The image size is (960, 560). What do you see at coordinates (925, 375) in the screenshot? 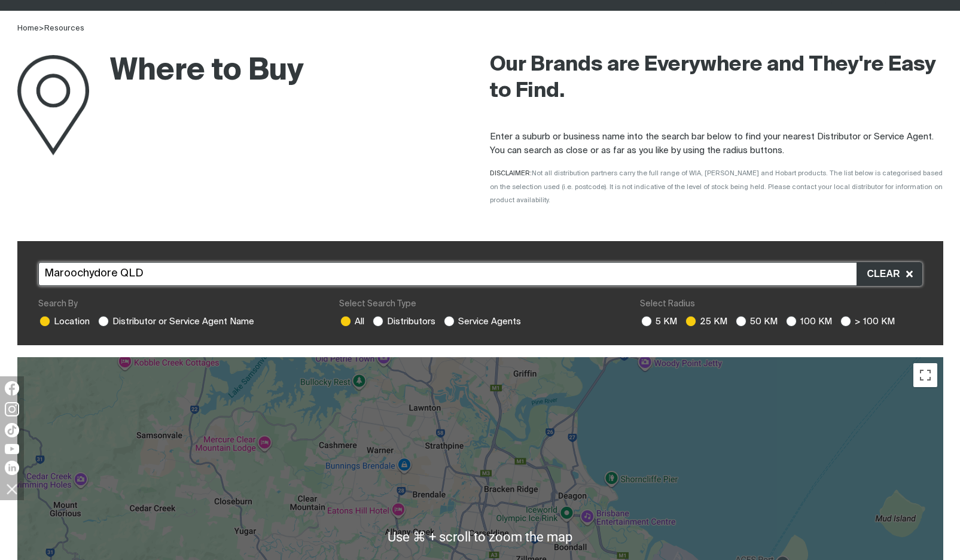
I see `button: Toggle fullscreen view` at bounding box center [925, 375].